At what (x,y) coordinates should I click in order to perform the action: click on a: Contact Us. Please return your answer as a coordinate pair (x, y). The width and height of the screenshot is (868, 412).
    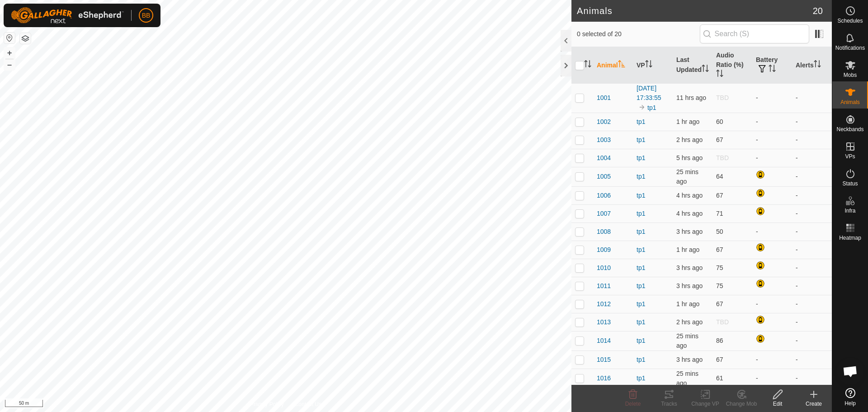
    Looking at the image, I should click on (309, 405).